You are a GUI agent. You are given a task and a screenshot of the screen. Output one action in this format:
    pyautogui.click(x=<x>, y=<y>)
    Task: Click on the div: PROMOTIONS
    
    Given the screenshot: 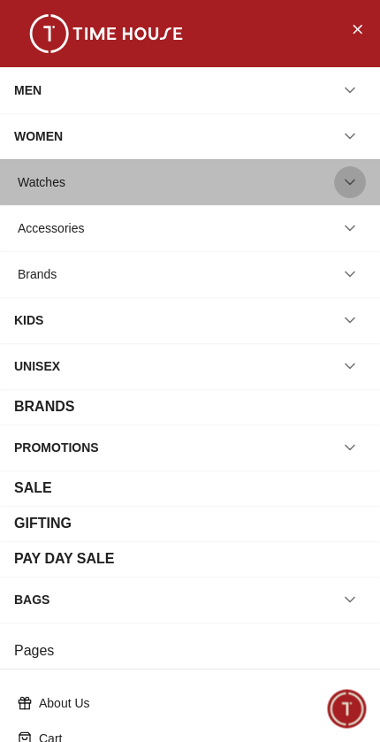 What is the action you would take?
    pyautogui.click(x=57, y=447)
    